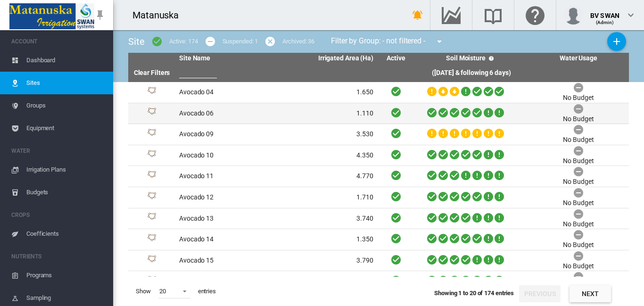 The height and width of the screenshot is (306, 644). I want to click on span: Programs, so click(66, 275).